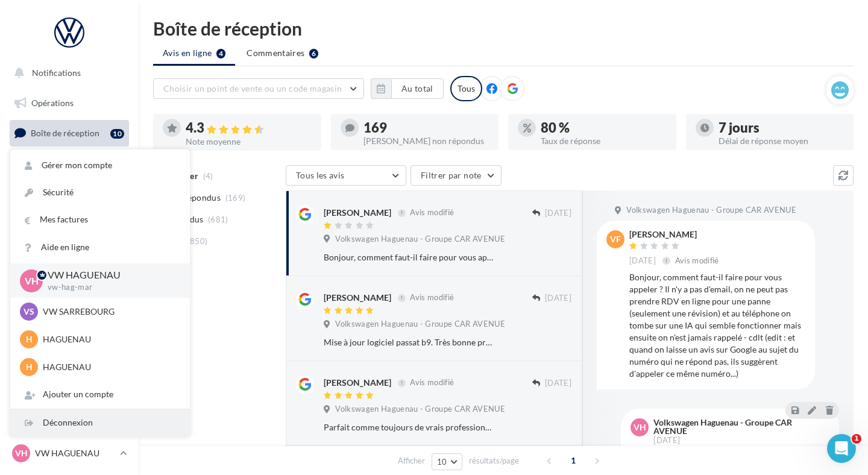  Describe the element at coordinates (192, 198) in the screenshot. I see `span: Non répondus` at that location.